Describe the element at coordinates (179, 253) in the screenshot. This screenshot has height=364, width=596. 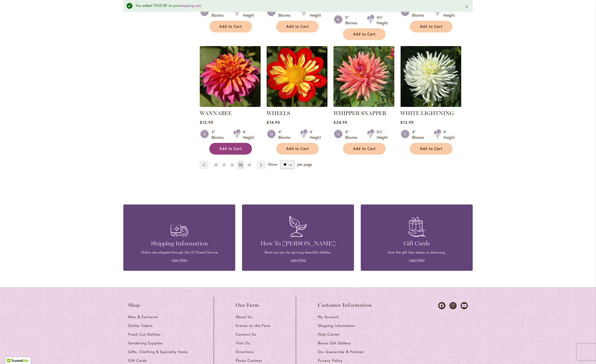
I see `p: Orders are shipped through the US Postal Service` at that location.